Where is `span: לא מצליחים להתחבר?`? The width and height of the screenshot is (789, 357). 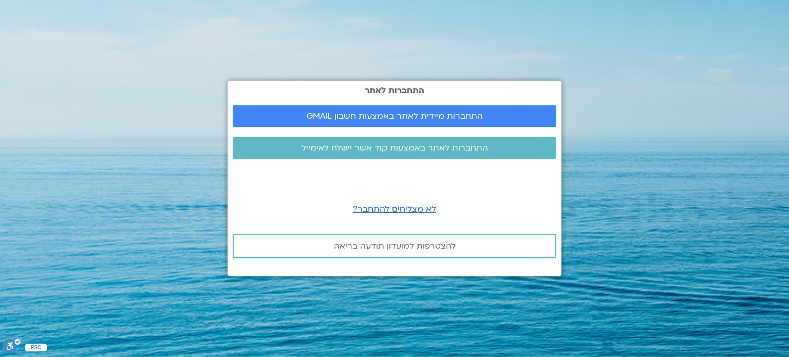 span: לא מצליחים להתחבר? is located at coordinates (395, 209).